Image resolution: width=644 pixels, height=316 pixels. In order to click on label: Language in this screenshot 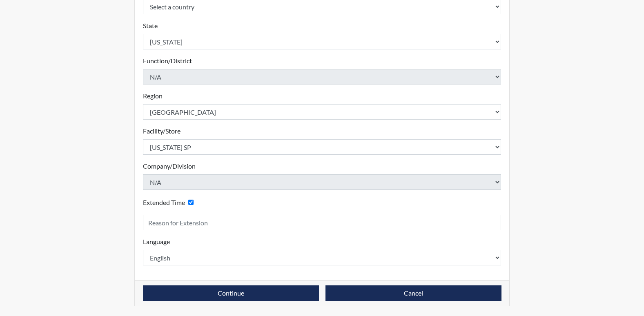, I will do `click(156, 242)`.